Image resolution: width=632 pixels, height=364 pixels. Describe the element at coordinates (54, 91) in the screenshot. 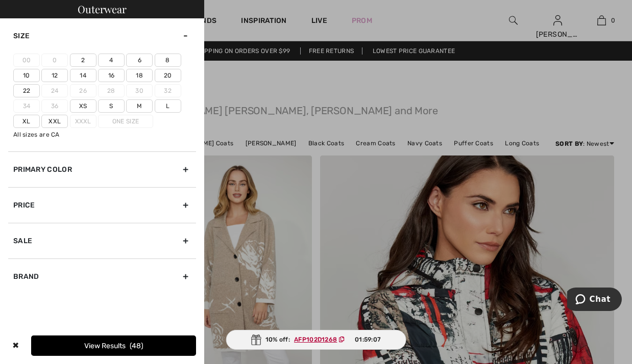

I see `label: 24` at that location.